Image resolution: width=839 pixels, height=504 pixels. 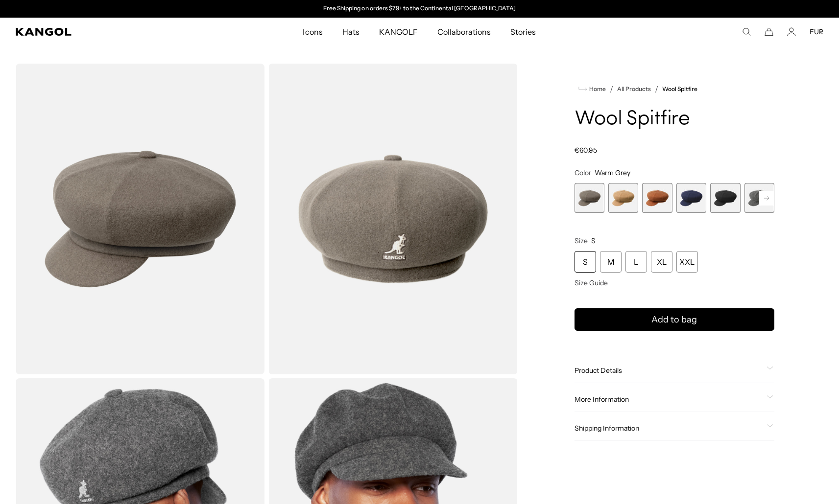 I want to click on div: M, so click(x=611, y=262).